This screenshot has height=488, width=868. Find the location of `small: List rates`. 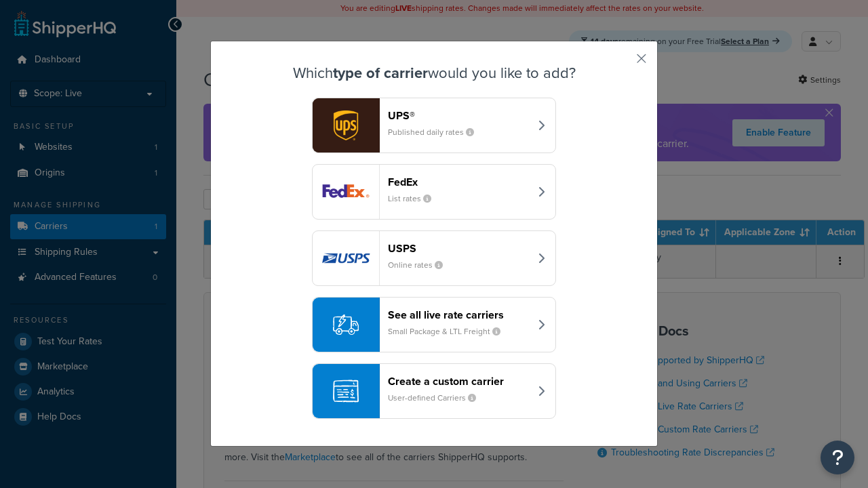

small: List rates is located at coordinates (415, 199).